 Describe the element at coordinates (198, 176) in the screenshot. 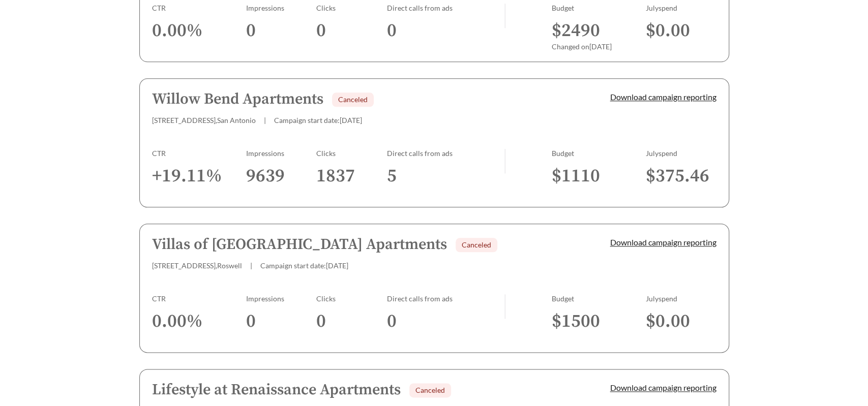

I see `h3: + 19.11 %` at that location.